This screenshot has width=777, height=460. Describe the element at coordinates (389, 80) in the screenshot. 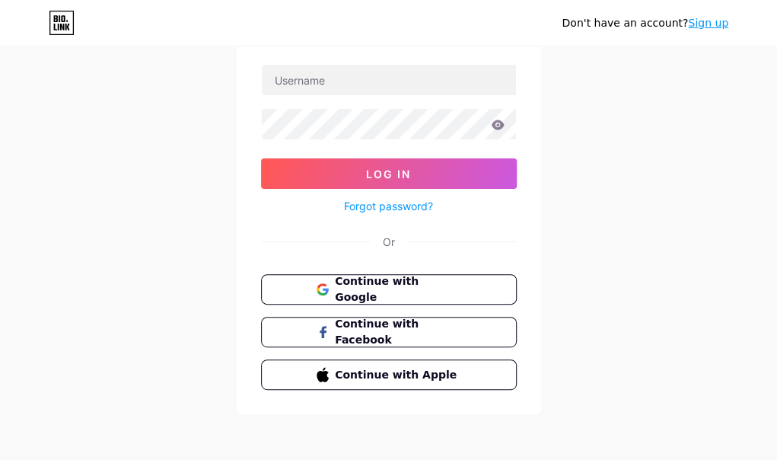

I see `input: Username` at that location.